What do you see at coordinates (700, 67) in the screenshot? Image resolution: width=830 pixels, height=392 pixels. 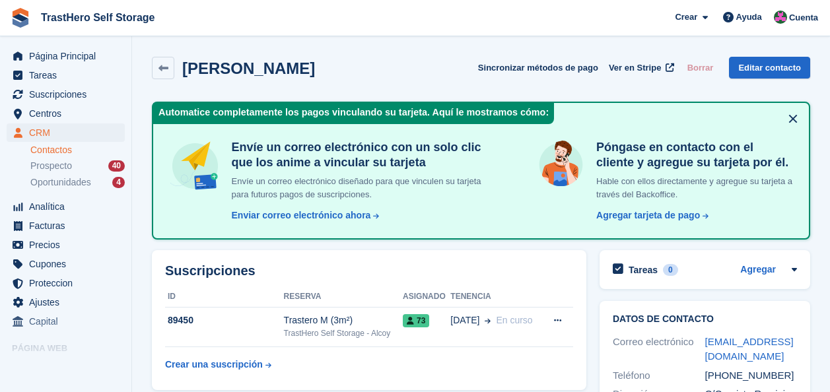 I see `button: Borrar` at bounding box center [700, 67].